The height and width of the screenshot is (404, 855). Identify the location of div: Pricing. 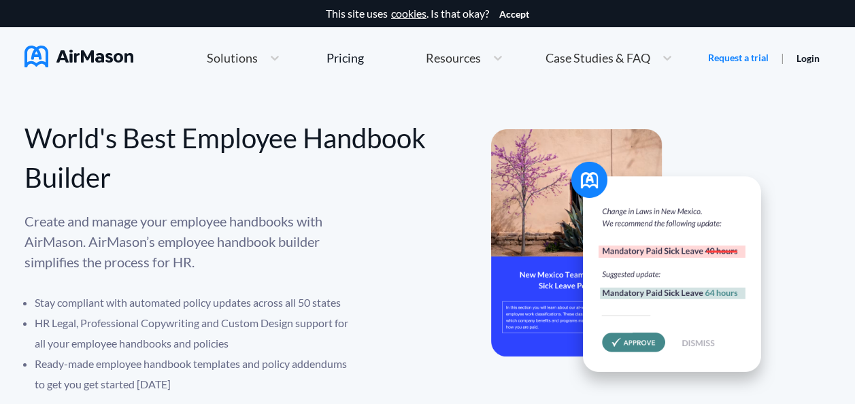
(345, 58).